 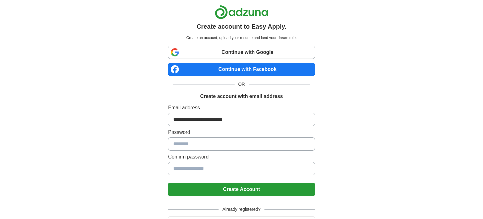 What do you see at coordinates (242, 12) in the screenshot?
I see `img: Adzuna logo` at bounding box center [242, 12].